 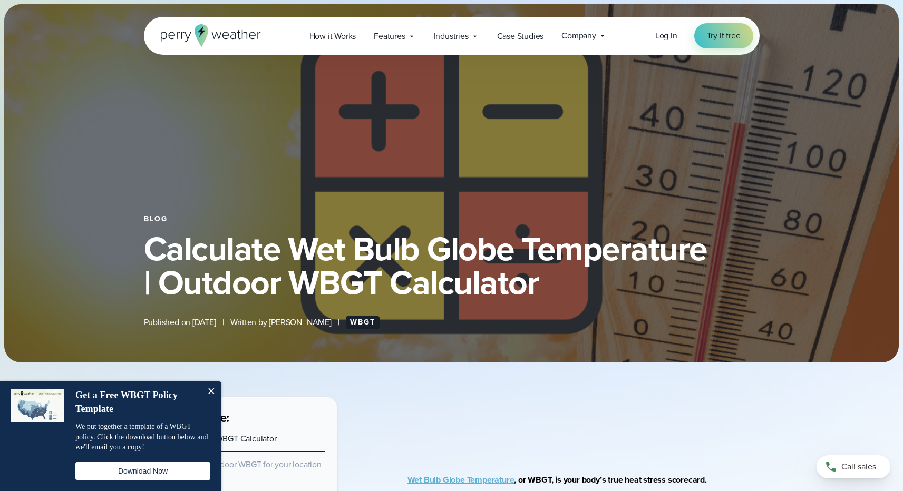 I want to click on span: Call sales, so click(x=859, y=467).